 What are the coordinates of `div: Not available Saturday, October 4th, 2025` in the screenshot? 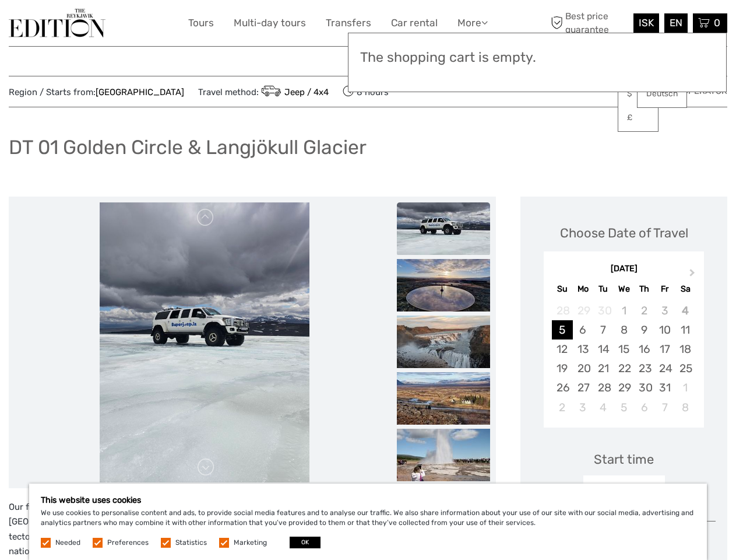 It's located at (685, 310).